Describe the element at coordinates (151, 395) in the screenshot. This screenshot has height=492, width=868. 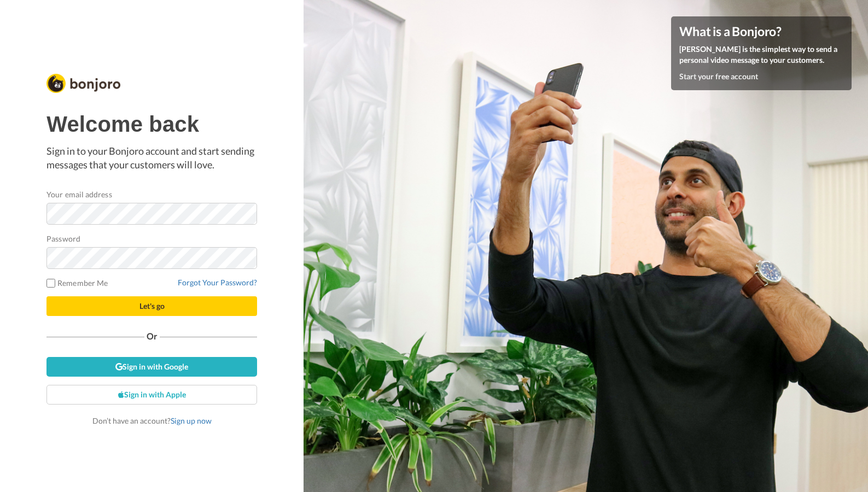
I see `a: Sign in with Apple` at that location.